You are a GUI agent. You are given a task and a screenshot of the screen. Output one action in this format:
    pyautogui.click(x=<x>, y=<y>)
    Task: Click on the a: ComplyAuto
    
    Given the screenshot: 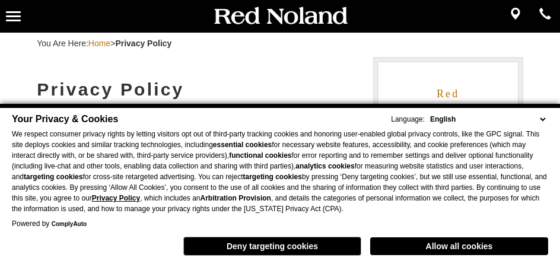 What is the action you would take?
    pyautogui.click(x=69, y=224)
    